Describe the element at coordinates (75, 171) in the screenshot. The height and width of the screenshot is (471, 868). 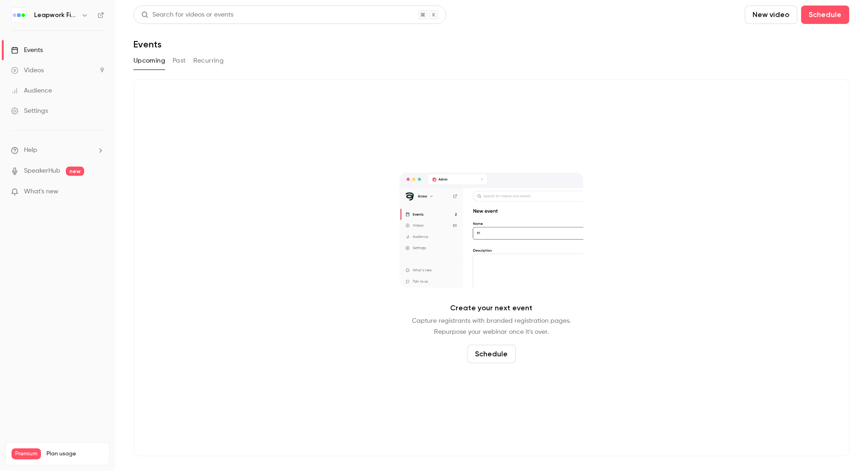
I see `span: new` at that location.